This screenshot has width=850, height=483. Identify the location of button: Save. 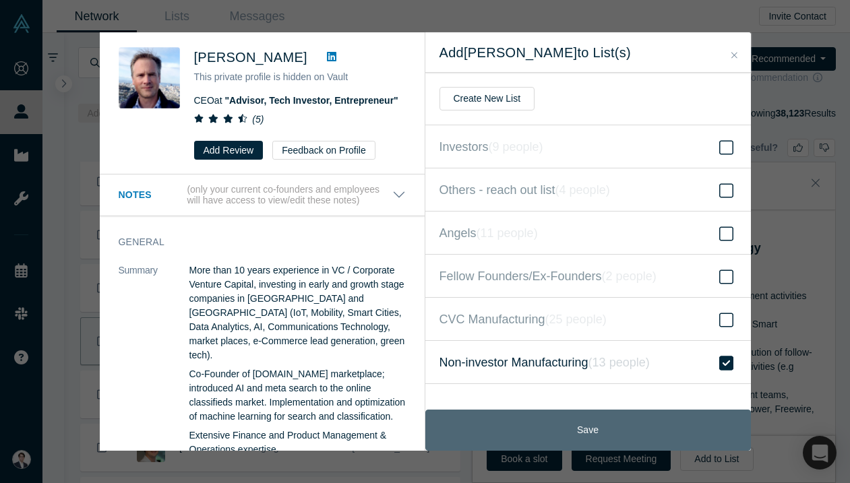
(587, 430).